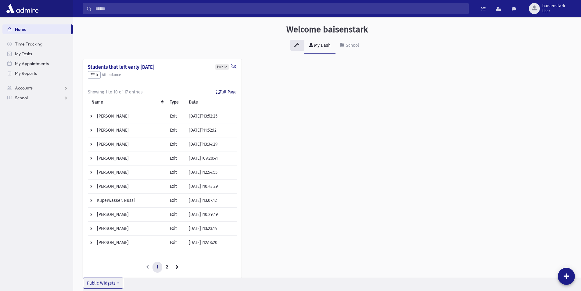  What do you see at coordinates (162, 92) in the screenshot?
I see `div: Showing 1 to 10 of 17 entries` at bounding box center [162, 92].